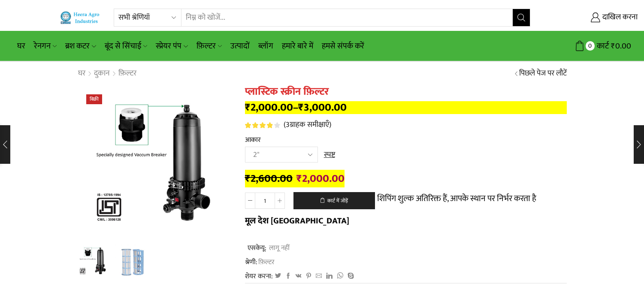 The height and width of the screenshot is (289, 644). What do you see at coordinates (338, 201) in the screenshot?
I see `font: कार्ट में जोड़ें` at bounding box center [338, 201].